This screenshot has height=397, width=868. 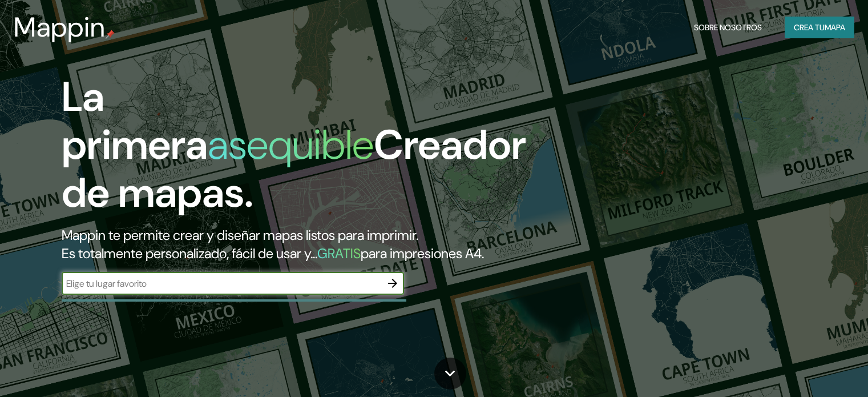 What do you see at coordinates (810, 28) in the screenshot?
I see `font: Crea tu` at bounding box center [810, 28].